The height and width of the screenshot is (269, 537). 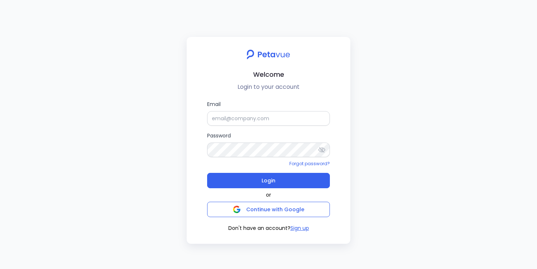 What do you see at coordinates (268, 209) in the screenshot?
I see `button: Continue with Google` at bounding box center [268, 209].